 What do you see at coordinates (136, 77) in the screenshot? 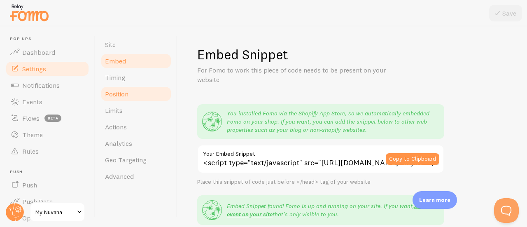
I see `a: Timing` at bounding box center [136, 77].